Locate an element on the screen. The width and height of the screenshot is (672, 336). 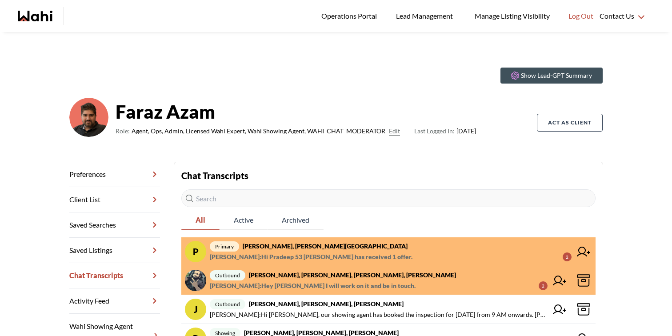
a: Preferences is located at coordinates (115, 174).